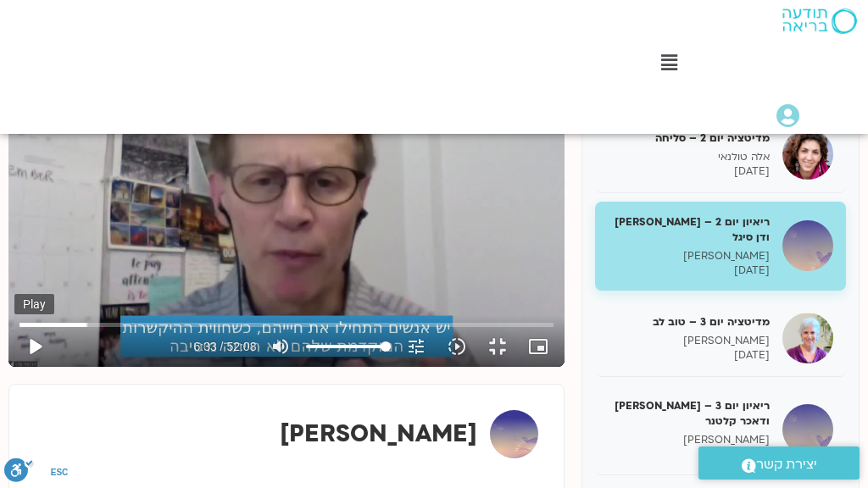 The image size is (868, 488). What do you see at coordinates (807, 246) in the screenshot?
I see `img: ריאיון יום 2 – טארה בראך ודן סיגל` at bounding box center [807, 246].